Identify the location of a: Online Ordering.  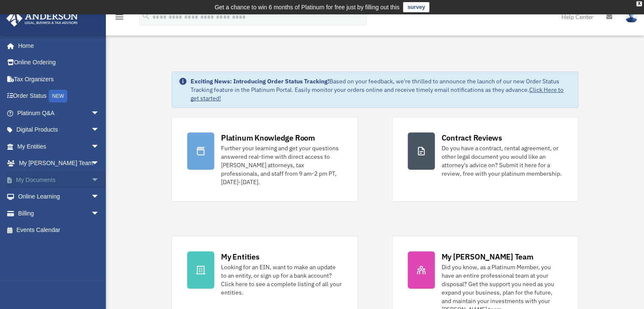
(58, 63).